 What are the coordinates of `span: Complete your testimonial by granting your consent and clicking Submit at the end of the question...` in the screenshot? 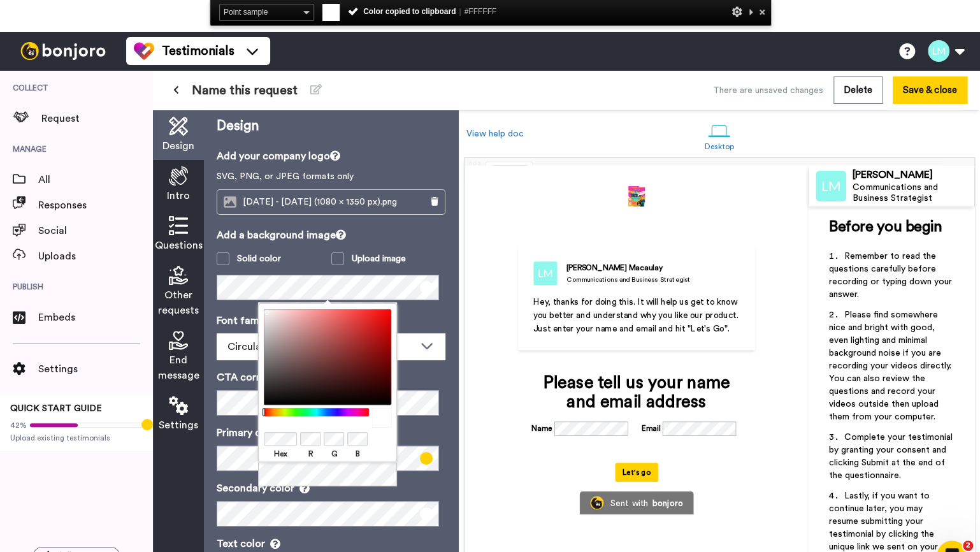 It's located at (892, 456).